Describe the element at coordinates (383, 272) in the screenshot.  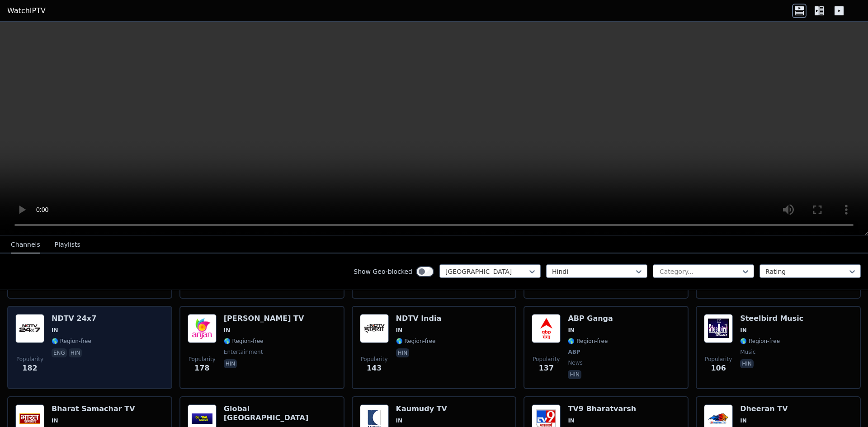
I see `label: Show Geo-blocked` at that location.